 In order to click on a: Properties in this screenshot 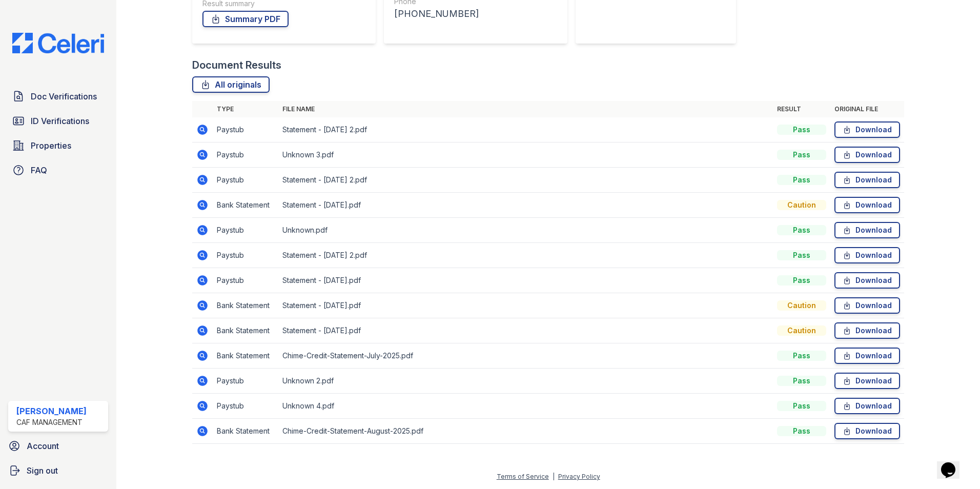, I will do `click(58, 146)`.